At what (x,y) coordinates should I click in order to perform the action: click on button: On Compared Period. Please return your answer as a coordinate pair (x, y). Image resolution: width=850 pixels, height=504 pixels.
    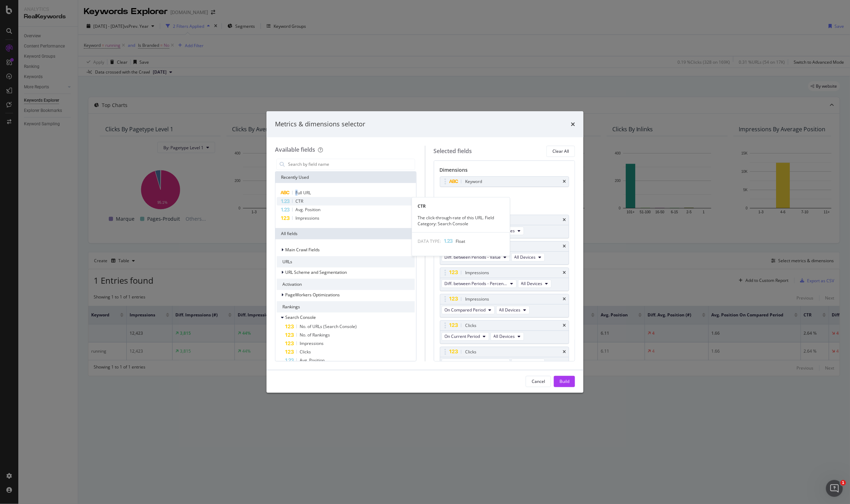
    Looking at the image, I should click on (468, 310).